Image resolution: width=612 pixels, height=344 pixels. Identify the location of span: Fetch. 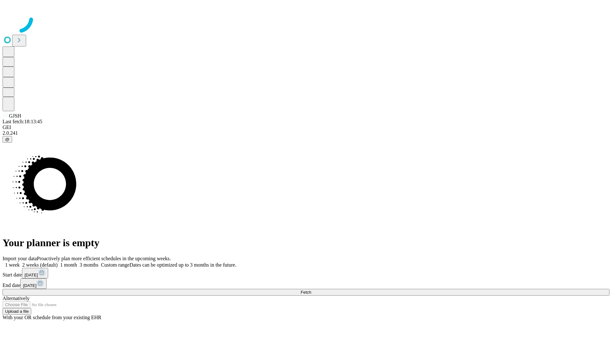
(306, 292).